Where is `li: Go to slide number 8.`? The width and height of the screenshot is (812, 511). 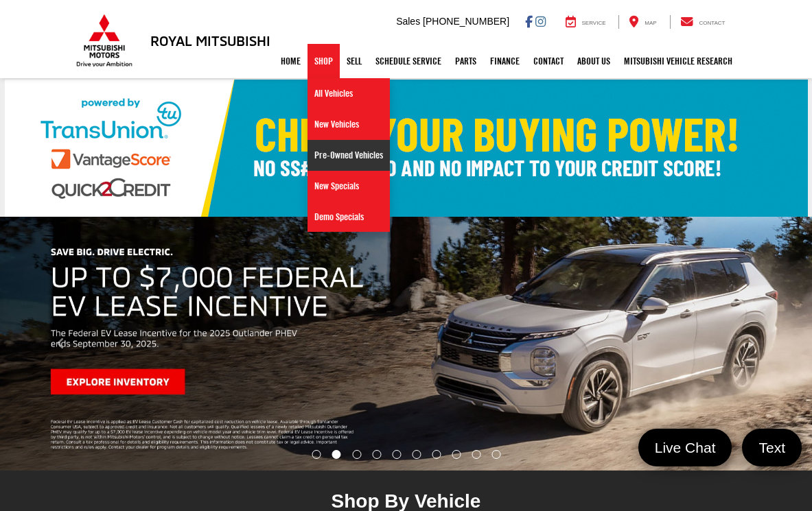 li: Go to slide number 8. is located at coordinates (456, 454).